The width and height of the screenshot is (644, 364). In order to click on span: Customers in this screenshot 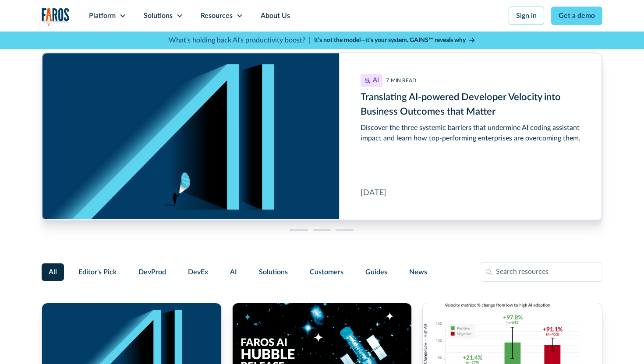, I will do `click(326, 272)`.